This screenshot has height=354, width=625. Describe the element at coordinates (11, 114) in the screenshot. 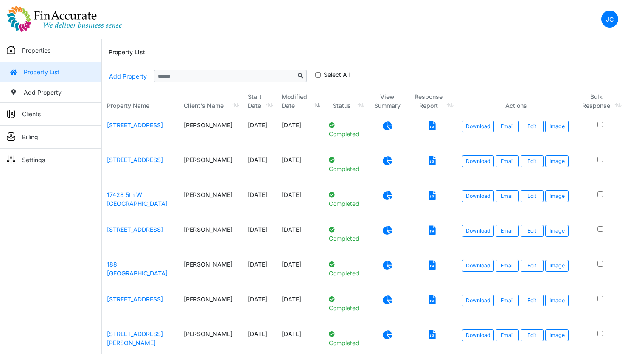

I see `img: sidemenu_client.png` at that location.